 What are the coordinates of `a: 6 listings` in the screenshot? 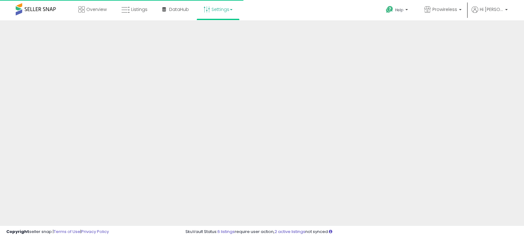 It's located at (226, 232).